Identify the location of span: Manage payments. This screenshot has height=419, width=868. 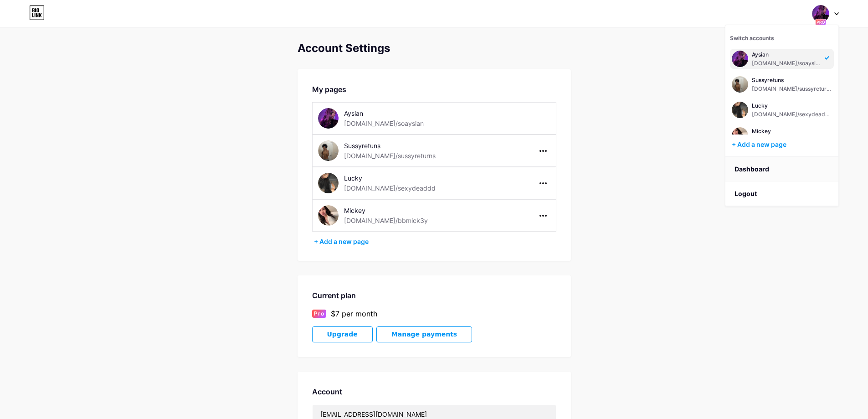
(424, 334).